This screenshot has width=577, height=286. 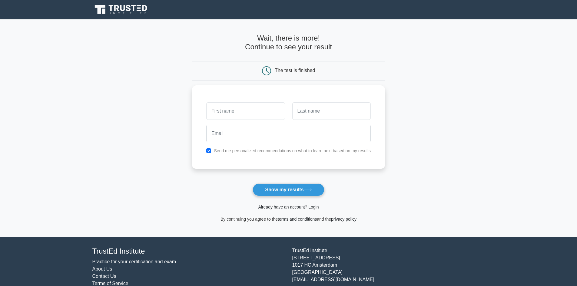 What do you see at coordinates (295, 70) in the screenshot?
I see `div: The test is finished` at bounding box center [295, 70].